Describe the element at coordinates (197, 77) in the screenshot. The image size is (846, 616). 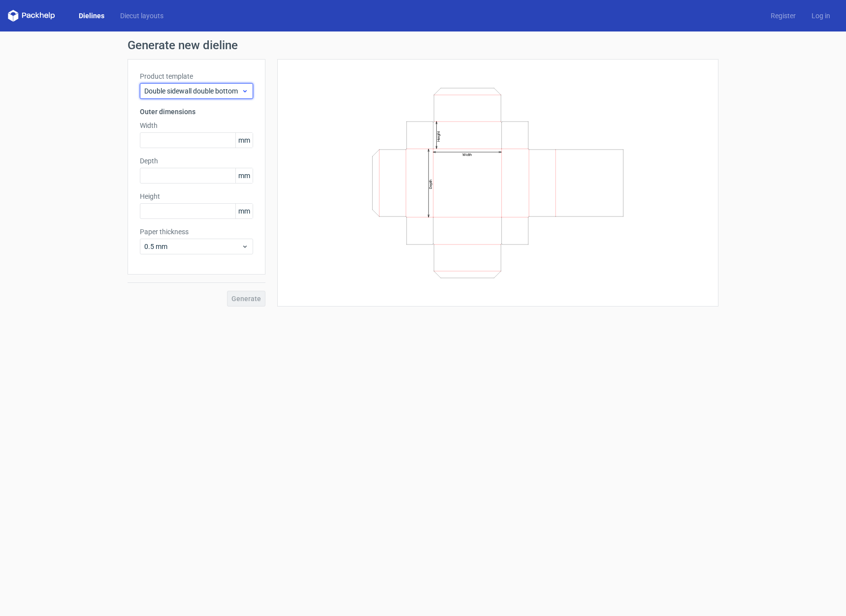
I see `label: Product template` at that location.